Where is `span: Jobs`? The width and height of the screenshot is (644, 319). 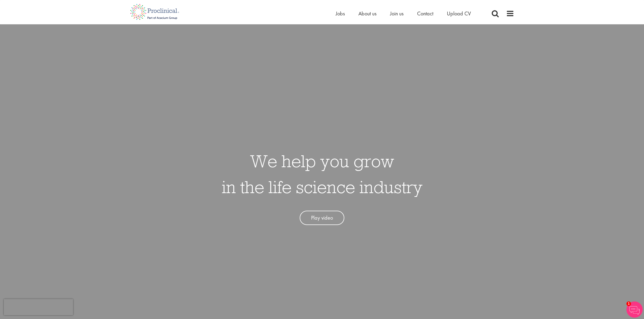
span: Jobs is located at coordinates (340, 13).